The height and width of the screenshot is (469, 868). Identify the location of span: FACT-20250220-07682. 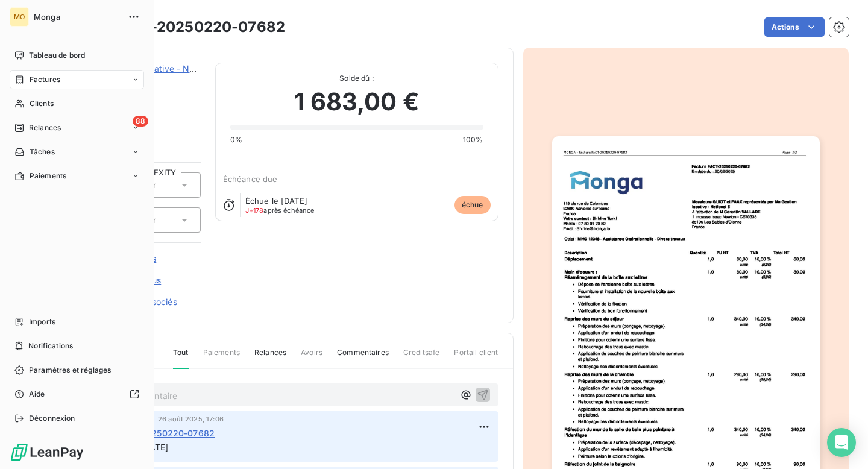
(165, 433).